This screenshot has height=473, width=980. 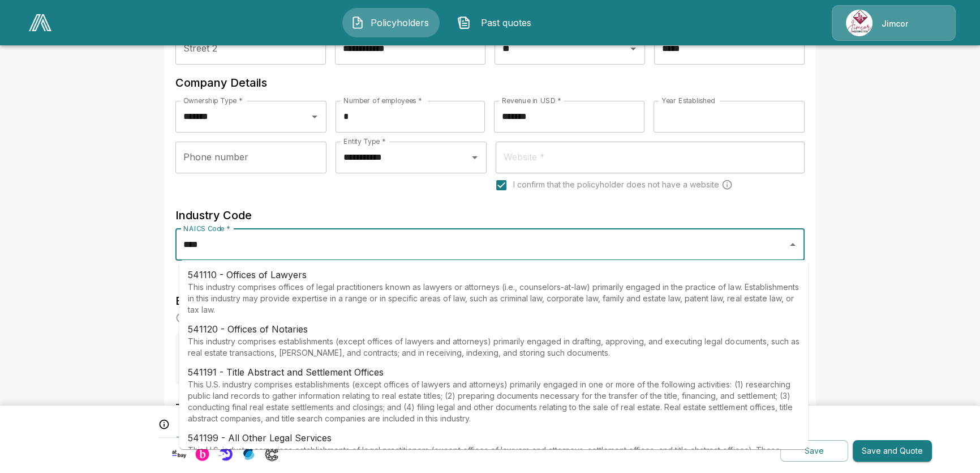 What do you see at coordinates (206, 228) in the screenshot?
I see `label: NAICS Code *` at bounding box center [206, 228].